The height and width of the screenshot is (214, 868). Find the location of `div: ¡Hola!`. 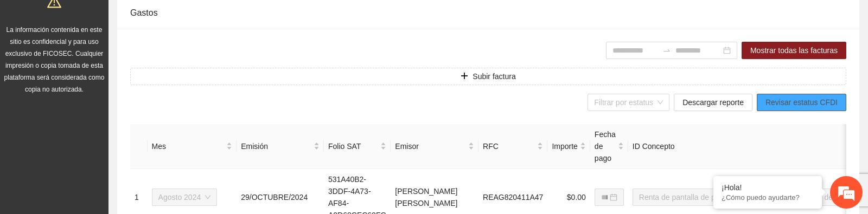

div: ¡Hola! is located at coordinates (768, 188).